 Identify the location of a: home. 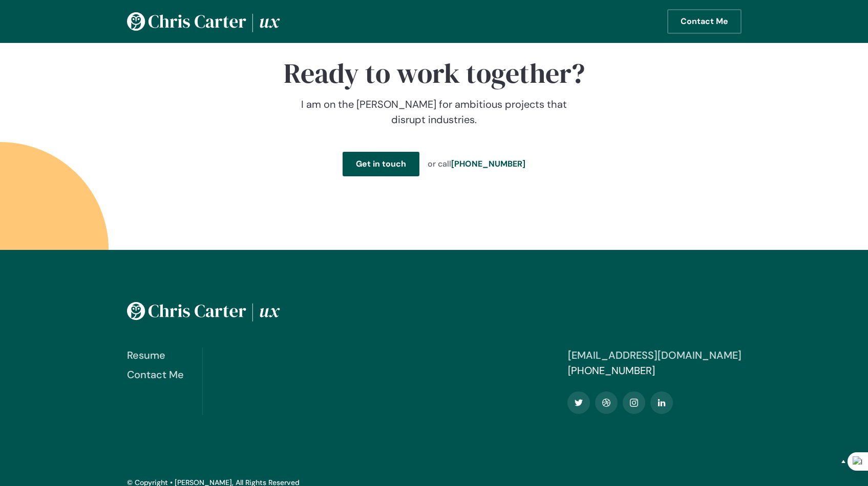
(204, 21).